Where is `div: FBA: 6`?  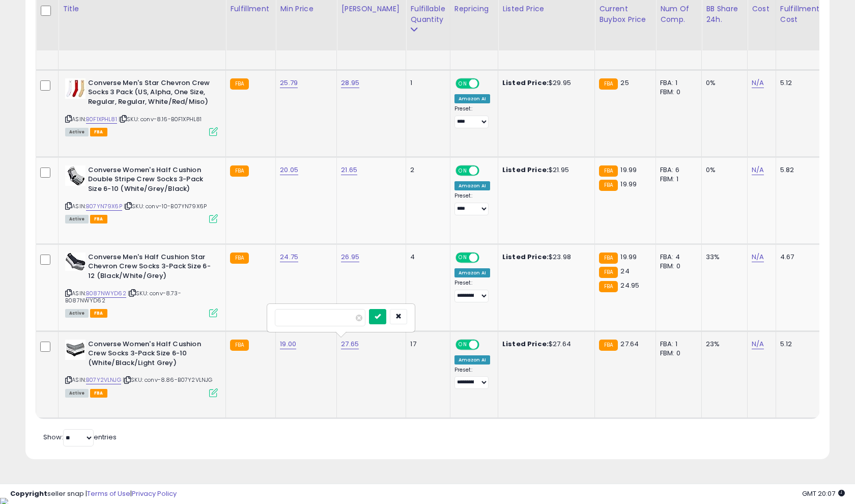 div: FBA: 6 is located at coordinates (677, 170).